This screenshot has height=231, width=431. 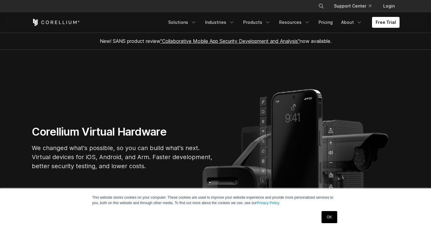 I want to click on a: OK, so click(x=329, y=217).